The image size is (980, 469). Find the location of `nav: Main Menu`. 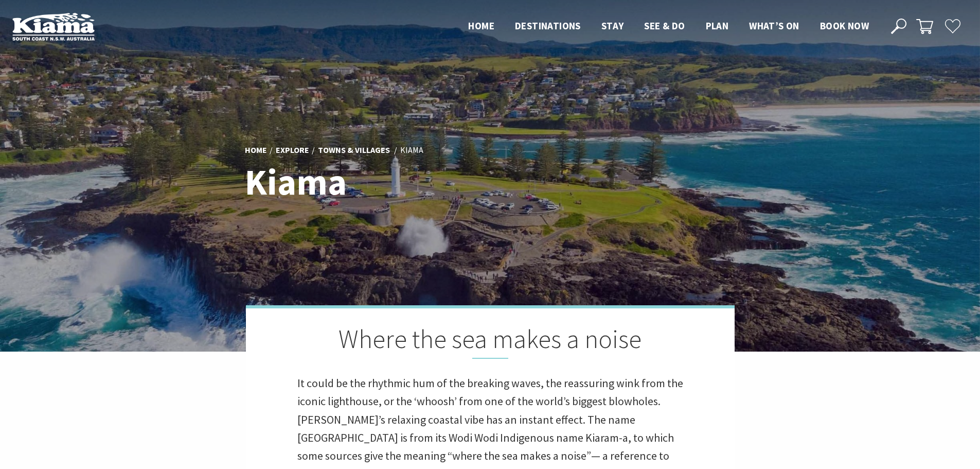

nav: Main Menu is located at coordinates (668, 26).